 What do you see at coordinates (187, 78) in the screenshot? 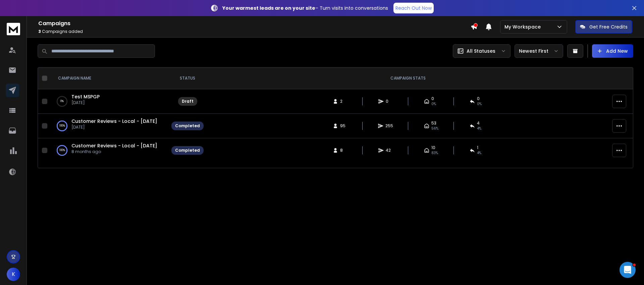
I see `th: STATUS` at bounding box center [187, 78].